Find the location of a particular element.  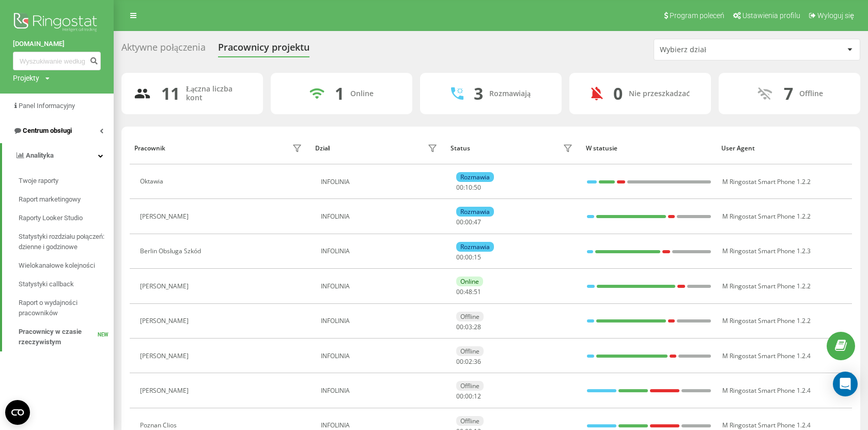

div: Pracownik is located at coordinates (150, 148).